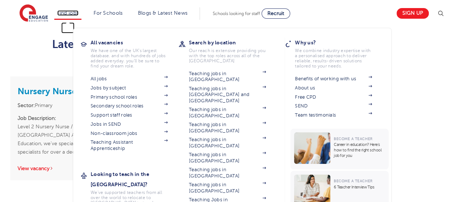 This screenshot has height=202, width=464. What do you see at coordinates (68, 13) in the screenshot?
I see `a: Find jobs` at bounding box center [68, 13].